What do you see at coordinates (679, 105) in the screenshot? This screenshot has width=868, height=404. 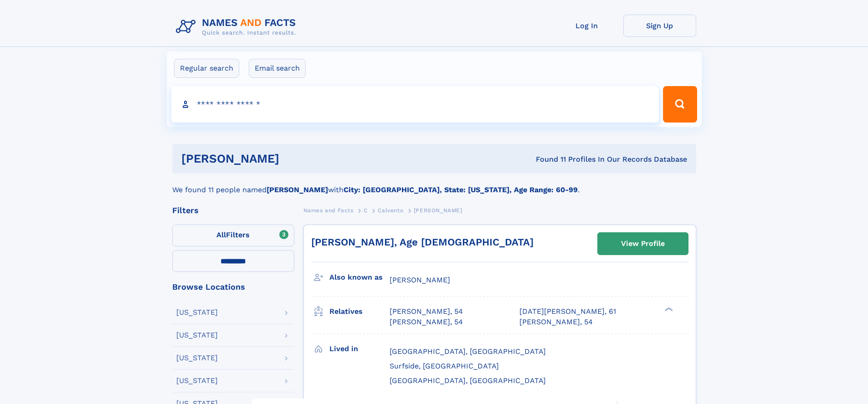 I see `button: Search Button` at bounding box center [679, 105].